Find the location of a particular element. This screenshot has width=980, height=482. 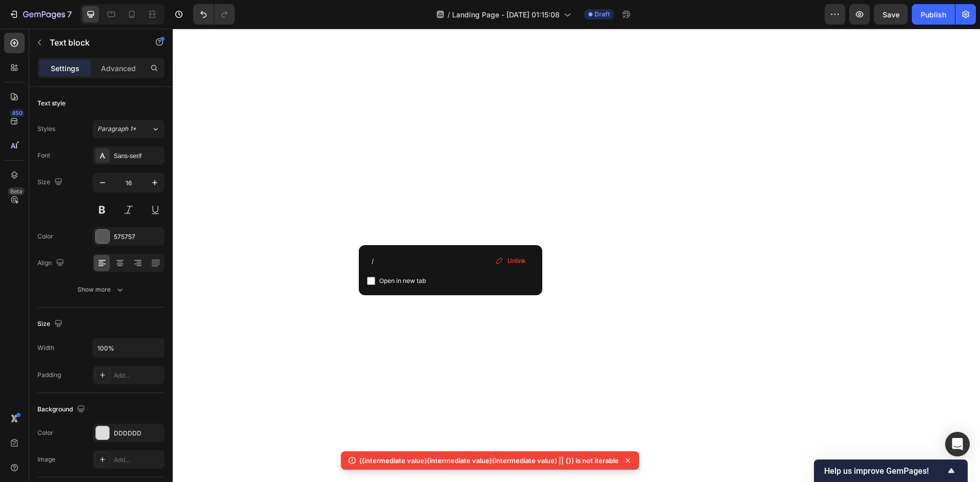

button: Show survey - Help us improve GemPages! is located at coordinates (890, 471).